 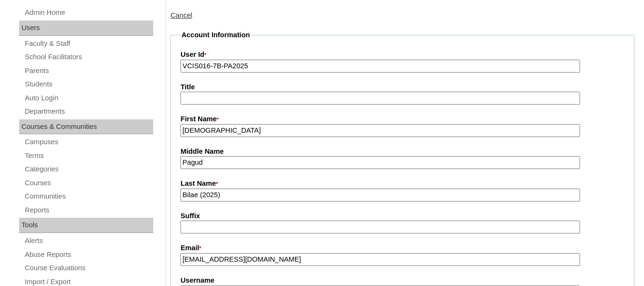 I want to click on label: Last Name, so click(x=402, y=184).